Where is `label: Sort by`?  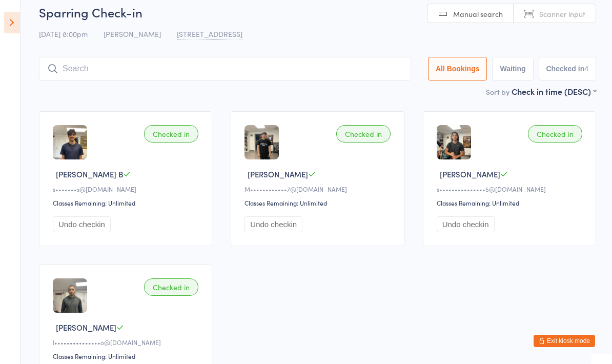
label: Sort by is located at coordinates (498, 92).